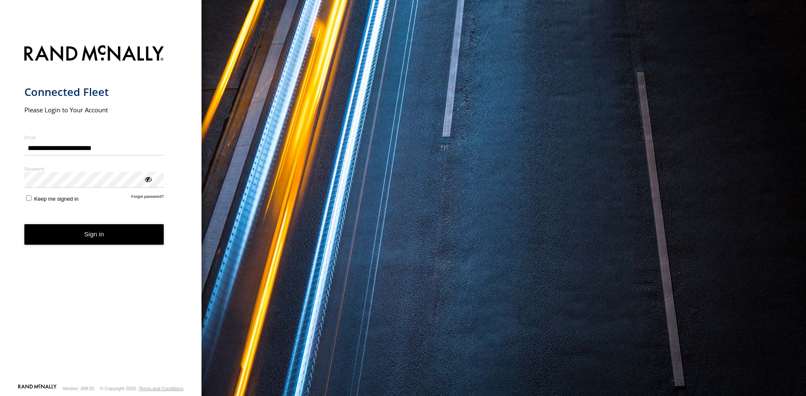  Describe the element at coordinates (94, 54) in the screenshot. I see `img: Rand McNally` at that location.